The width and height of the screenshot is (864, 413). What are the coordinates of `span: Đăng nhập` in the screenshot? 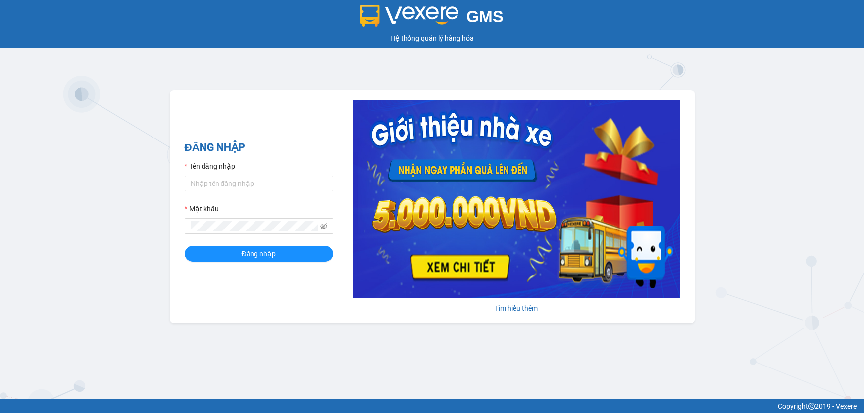 It's located at (259, 254).